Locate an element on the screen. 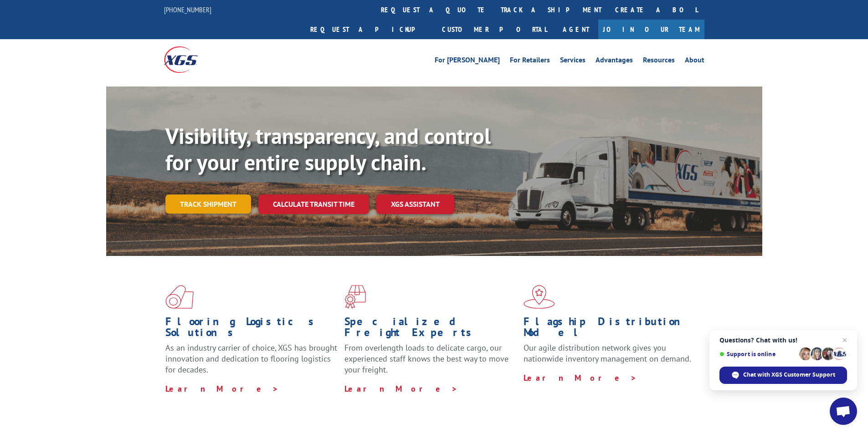 This screenshot has width=868, height=434. a: Services is located at coordinates (573, 61).